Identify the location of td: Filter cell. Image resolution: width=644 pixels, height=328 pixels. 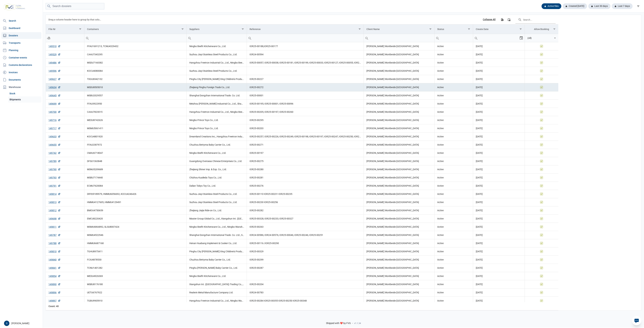
(135, 38).